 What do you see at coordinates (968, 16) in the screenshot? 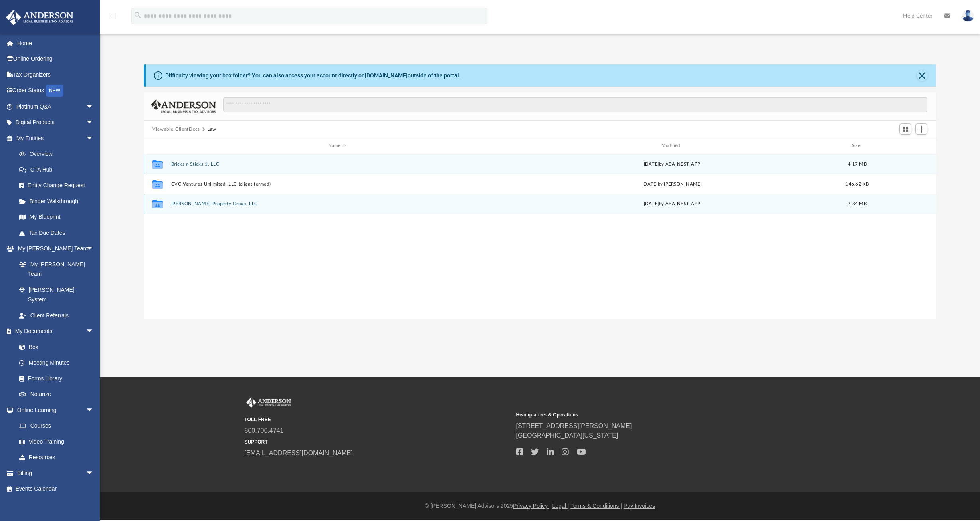
I see `img: User Pic` at bounding box center [968, 16].